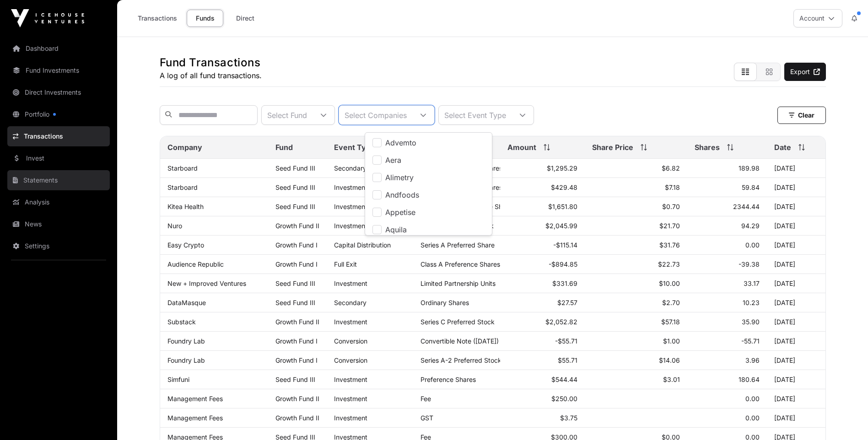 This screenshot has width=868, height=440. What do you see at coordinates (186, 341) in the screenshot?
I see `a: Foundry Lab` at bounding box center [186, 341].